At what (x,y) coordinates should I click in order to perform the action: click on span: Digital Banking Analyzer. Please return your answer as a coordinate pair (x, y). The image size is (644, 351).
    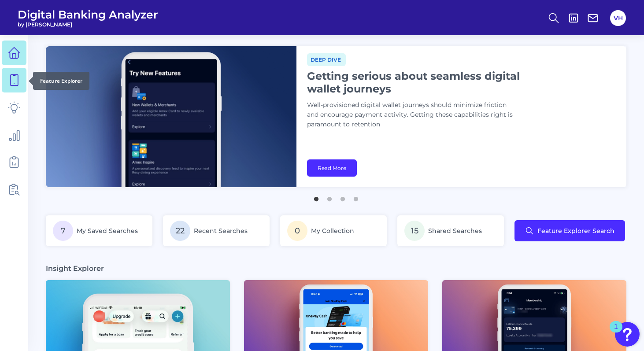
    Looking at the image, I should click on (88, 15).